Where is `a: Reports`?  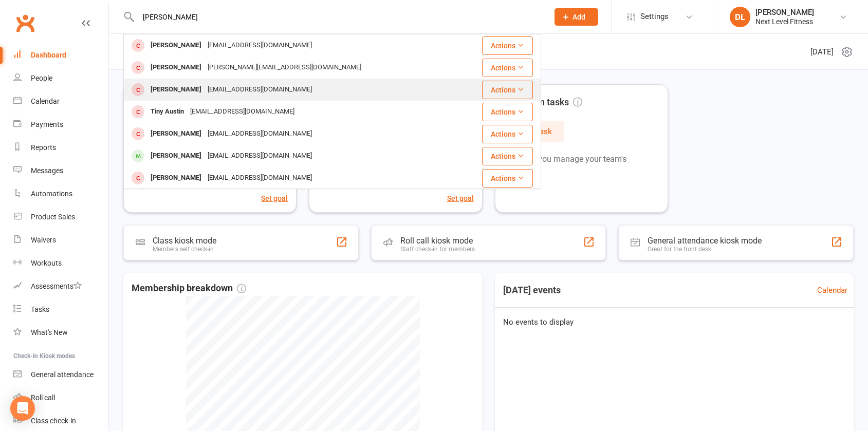 a: Reports is located at coordinates (61, 148).